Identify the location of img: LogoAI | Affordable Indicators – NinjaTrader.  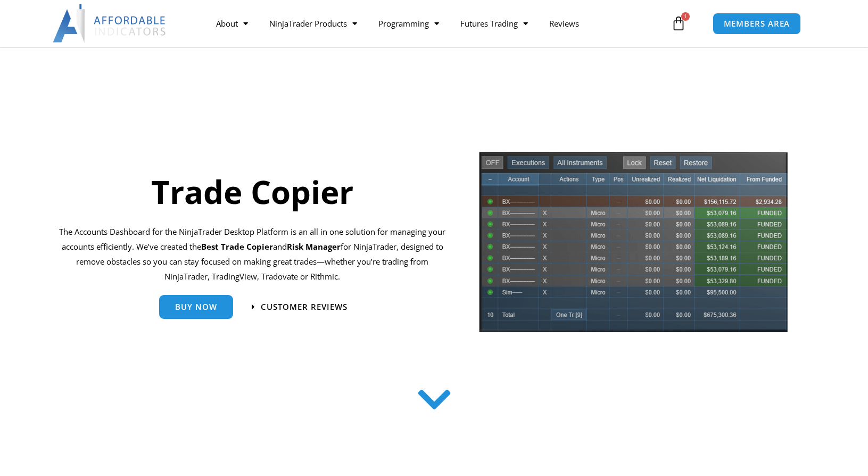
(110, 24).